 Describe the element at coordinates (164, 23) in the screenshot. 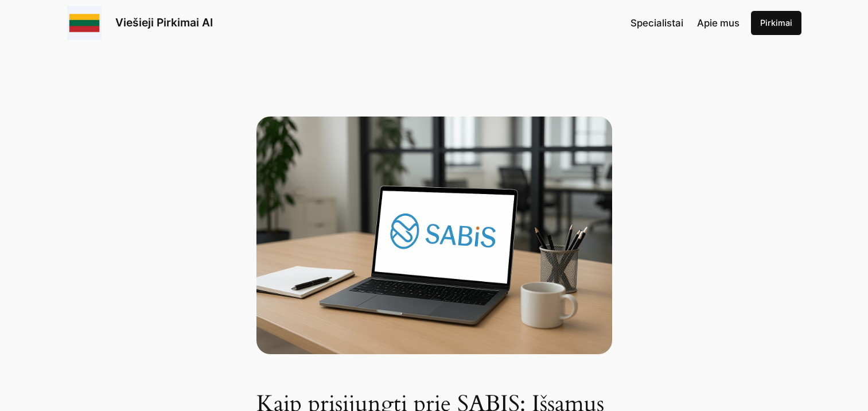

I see `a: Viešieji Pirkimai AI` at that location.